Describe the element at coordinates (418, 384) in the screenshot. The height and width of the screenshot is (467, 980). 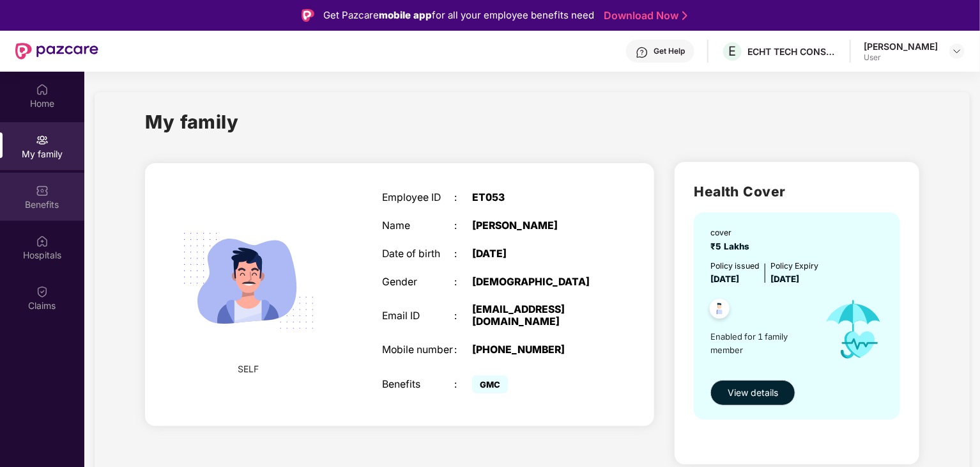
I see `div: Benefits` at that location.